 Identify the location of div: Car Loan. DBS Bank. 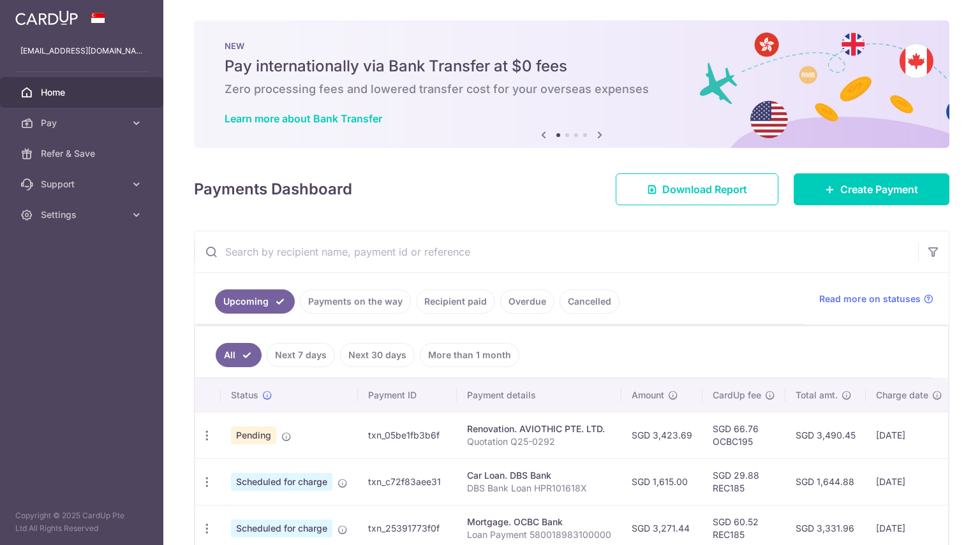
(539, 476).